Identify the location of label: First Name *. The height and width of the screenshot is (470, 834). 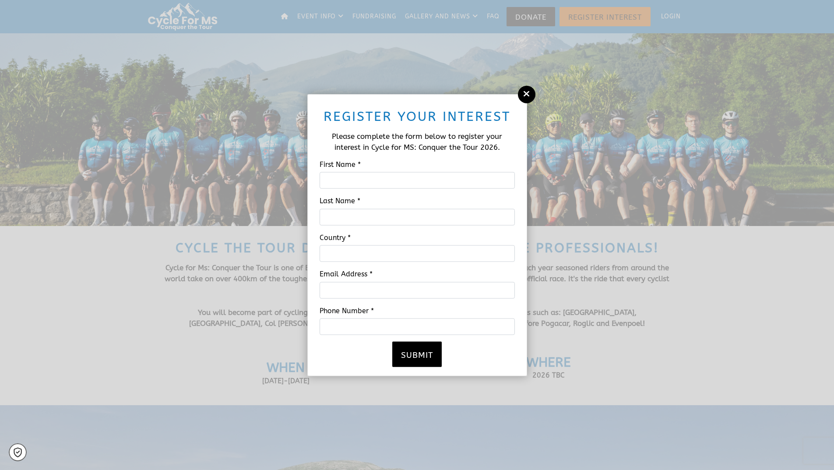
(417, 164).